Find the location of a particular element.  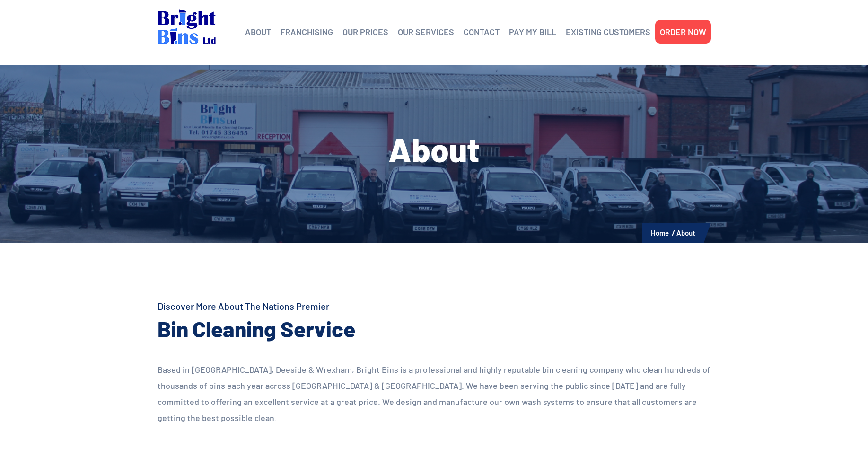

a: EXISTING CUSTOMERS is located at coordinates (608, 32).